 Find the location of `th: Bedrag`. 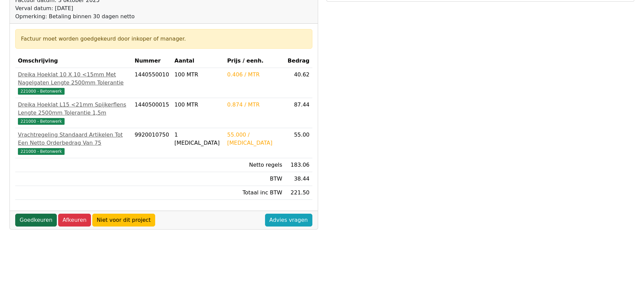

th: Bedrag is located at coordinates (299, 60).